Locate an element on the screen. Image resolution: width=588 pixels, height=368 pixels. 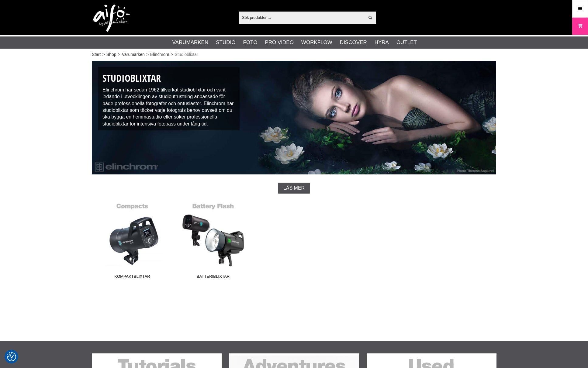
span: Studioblixtar is located at coordinates (186, 55).